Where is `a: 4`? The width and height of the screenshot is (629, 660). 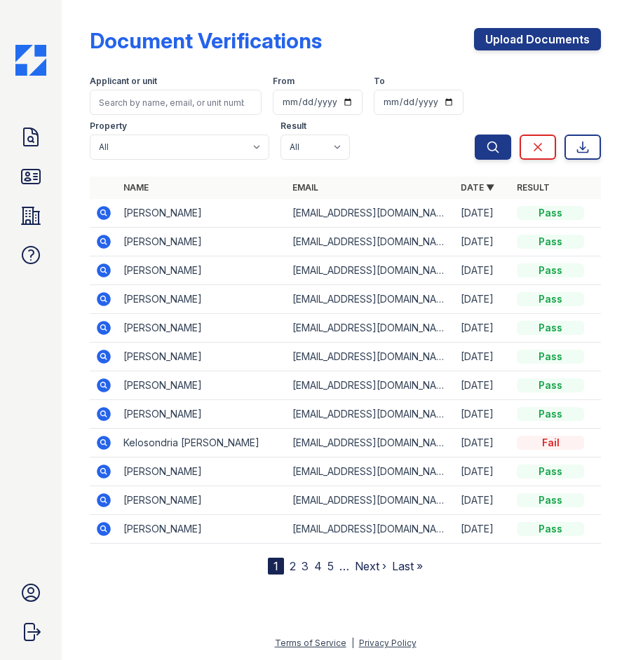 a: 4 is located at coordinates (318, 566).